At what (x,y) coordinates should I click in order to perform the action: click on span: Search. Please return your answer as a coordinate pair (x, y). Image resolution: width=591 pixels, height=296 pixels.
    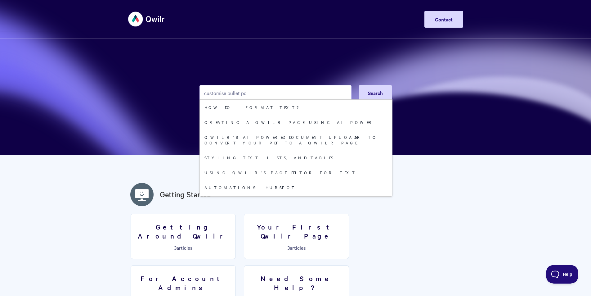
    Looking at the image, I should click on (375, 93).